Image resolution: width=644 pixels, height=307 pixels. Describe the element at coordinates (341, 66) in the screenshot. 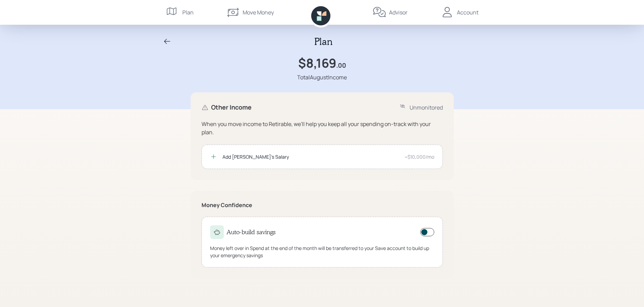

I see `h4: .00` at that location.